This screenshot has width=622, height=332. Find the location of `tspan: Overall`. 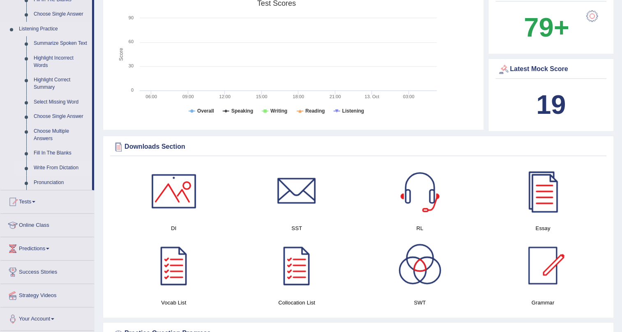

tspan: Overall is located at coordinates (205, 111).